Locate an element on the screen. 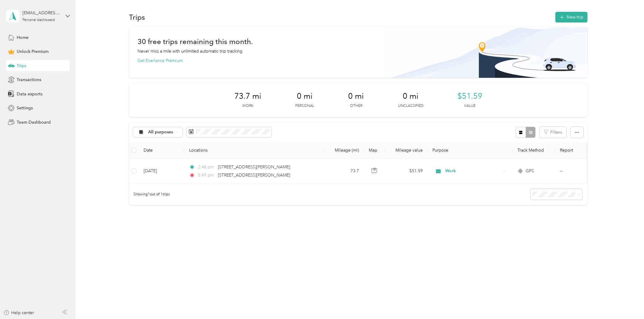 The height and width of the screenshot is (319, 644). span: 5:49 pm is located at coordinates (206, 175).